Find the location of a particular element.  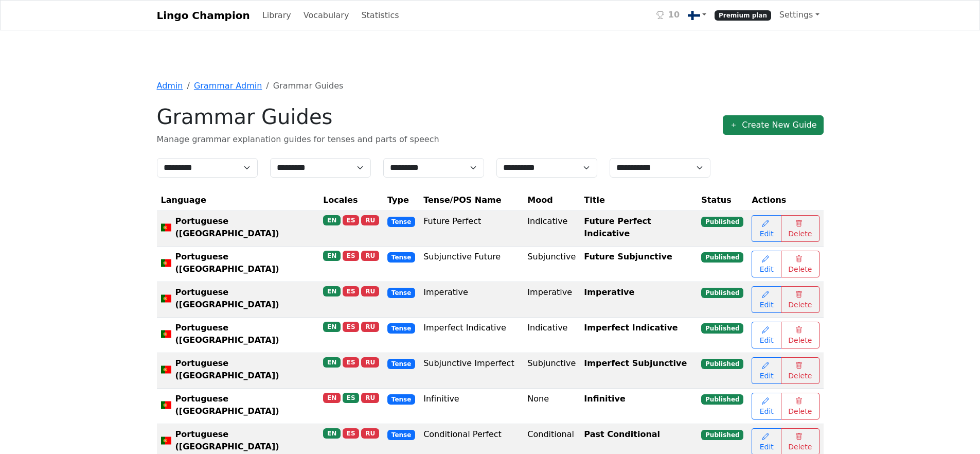

span: Premium plan is located at coordinates (743, 15).